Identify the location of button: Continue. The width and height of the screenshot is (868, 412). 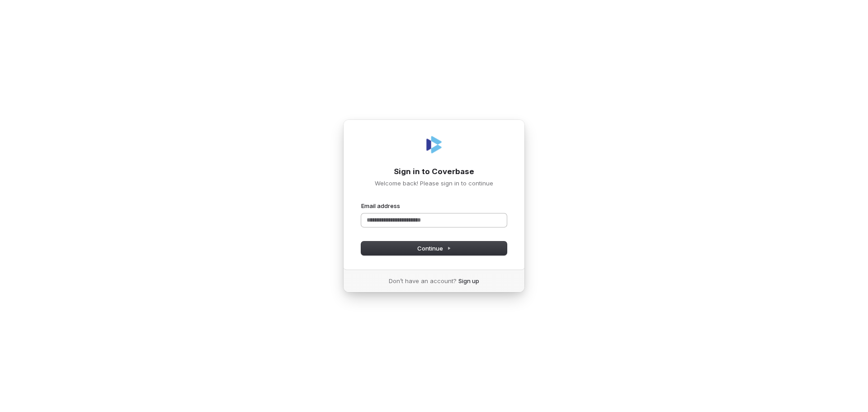
(434, 248).